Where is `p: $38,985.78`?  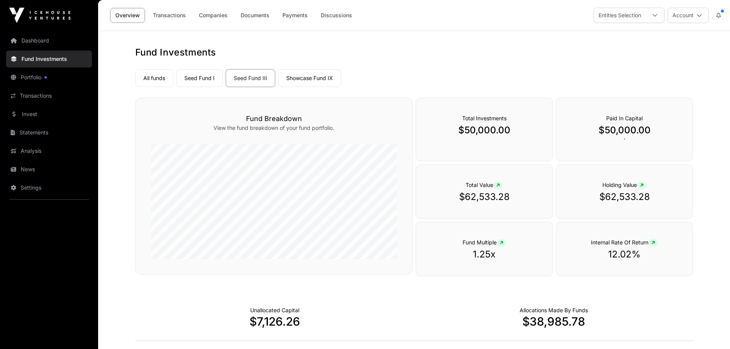
p: $38,985.78 is located at coordinates (554, 321).